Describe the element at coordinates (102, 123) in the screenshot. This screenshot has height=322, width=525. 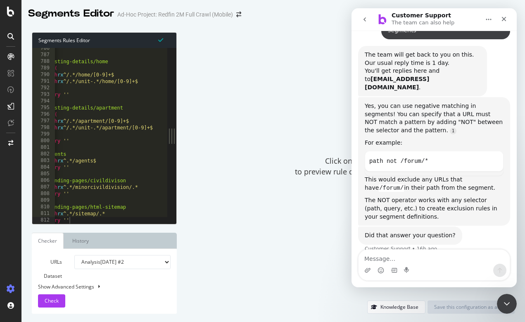
I see `a: Source reference 9276057:` at that location.